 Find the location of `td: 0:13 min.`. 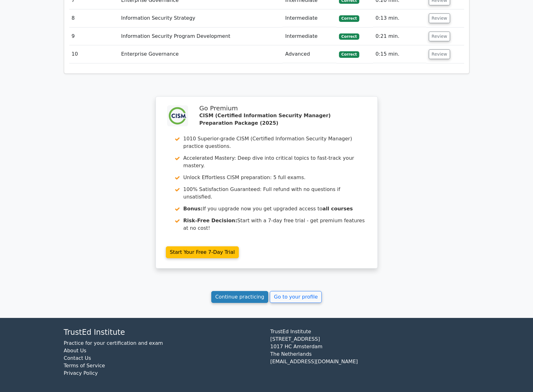

td: 0:13 min. is located at coordinates (399, 18).